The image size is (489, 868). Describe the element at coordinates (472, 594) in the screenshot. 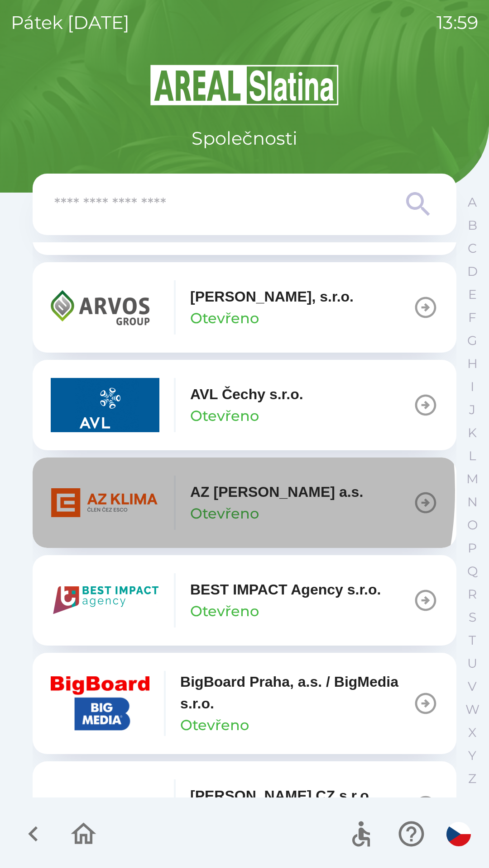

I see `p: R` at that location.